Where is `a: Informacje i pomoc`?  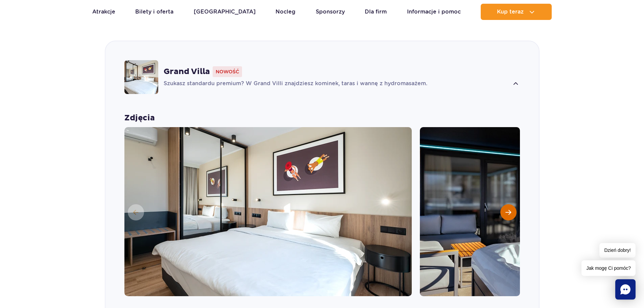
a: Informacje i pomoc is located at coordinates (434, 12).